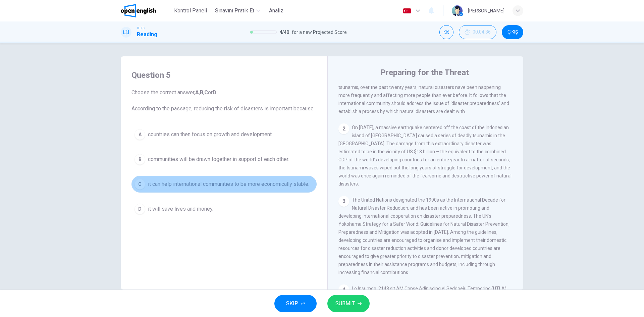 The image size is (644, 317). I want to click on span: The United Nations designated the 1990s as the International Decade for Natural Disaster Reductio..., so click(424, 236).